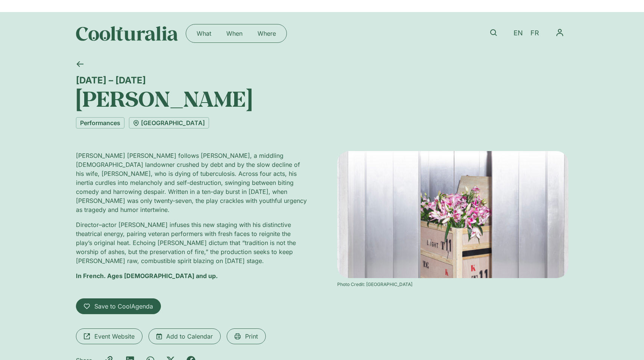  Describe the element at coordinates (114, 337) in the screenshot. I see `span: Event Website` at that location.